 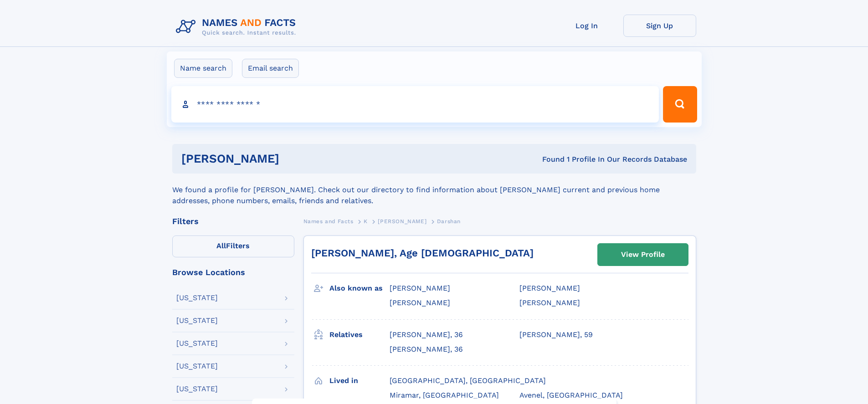 What do you see at coordinates (360, 335) in the screenshot?
I see `h3: Relatives` at bounding box center [360, 335].